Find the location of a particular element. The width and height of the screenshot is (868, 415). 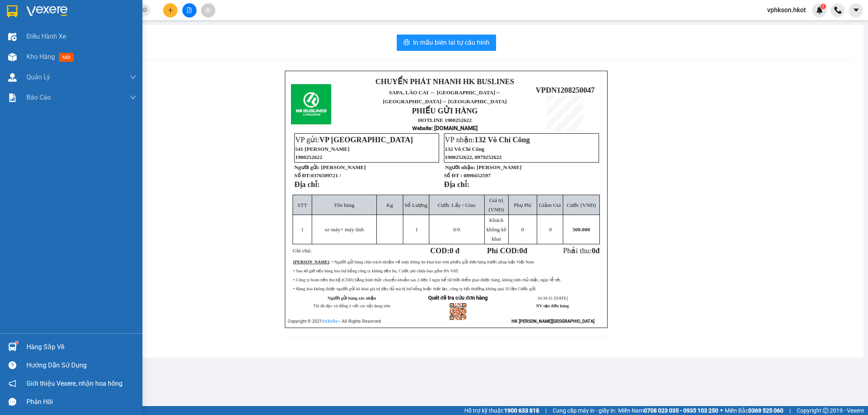

img: phone-icon is located at coordinates (838, 10).